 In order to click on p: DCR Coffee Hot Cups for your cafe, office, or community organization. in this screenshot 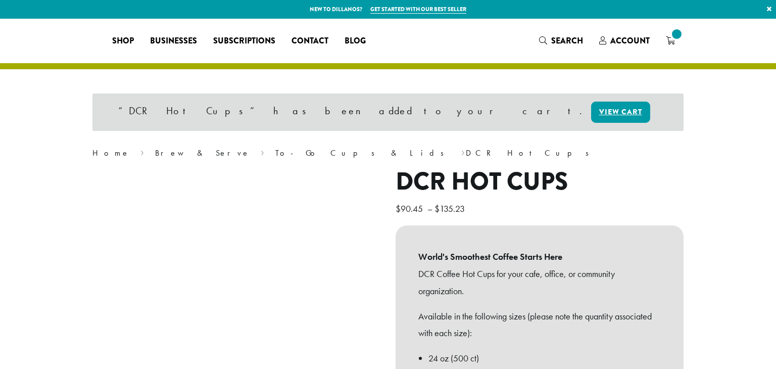, I will do `click(539, 282)`.